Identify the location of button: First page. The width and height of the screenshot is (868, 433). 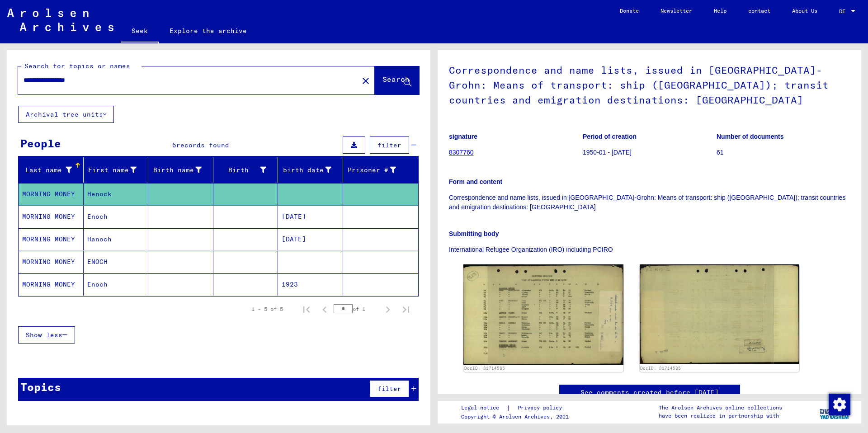
(307, 309).